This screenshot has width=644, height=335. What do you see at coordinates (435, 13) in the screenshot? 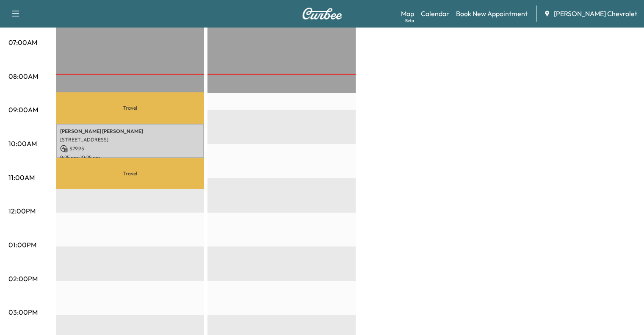
I see `a: Calendar` at bounding box center [435, 13].